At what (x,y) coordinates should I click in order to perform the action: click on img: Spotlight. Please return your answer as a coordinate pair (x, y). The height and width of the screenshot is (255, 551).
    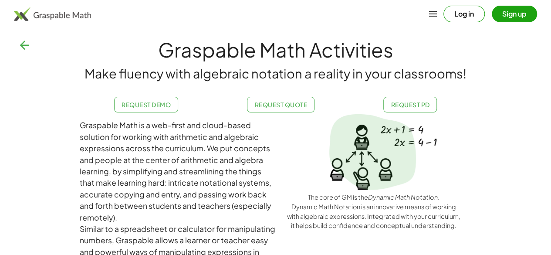
    Looking at the image, I should click on (372, 152).